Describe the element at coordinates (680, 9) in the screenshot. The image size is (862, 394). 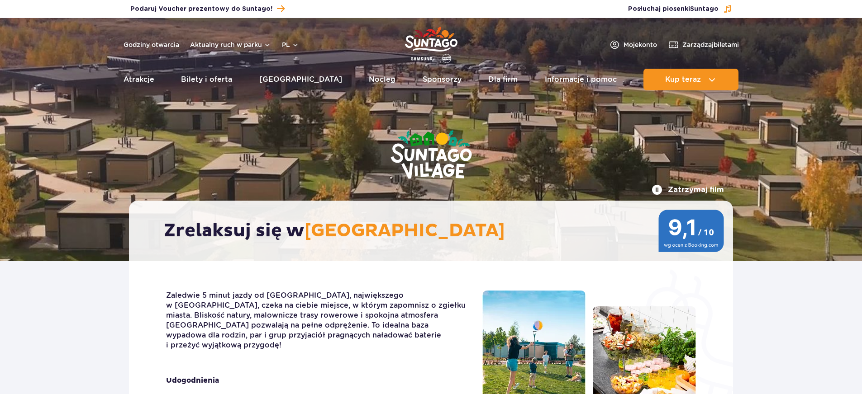
I see `button: Posłuchaj piosenkiSuntago` at that location.